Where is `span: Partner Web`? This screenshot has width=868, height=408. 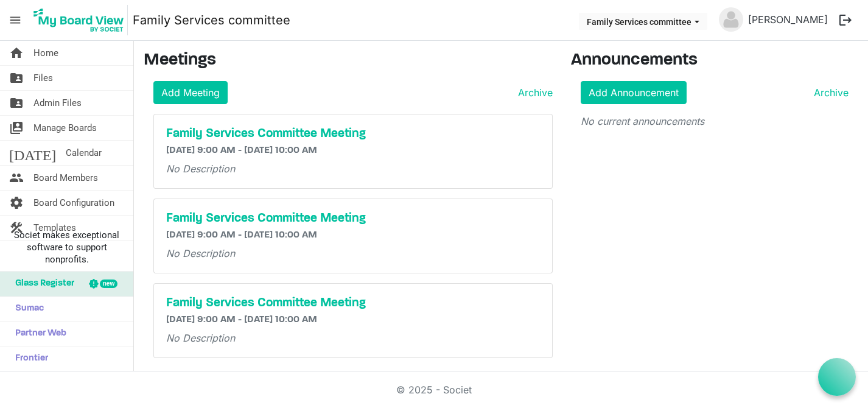 span: Partner Web is located at coordinates (38, 334).